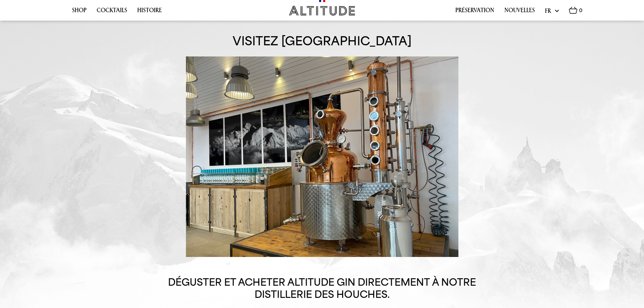 This screenshot has width=644, height=308. Describe the element at coordinates (322, 288) in the screenshot. I see `h3: Déguster et acheter Altitude Gin directement à notre distillerie des Houches.` at that location.